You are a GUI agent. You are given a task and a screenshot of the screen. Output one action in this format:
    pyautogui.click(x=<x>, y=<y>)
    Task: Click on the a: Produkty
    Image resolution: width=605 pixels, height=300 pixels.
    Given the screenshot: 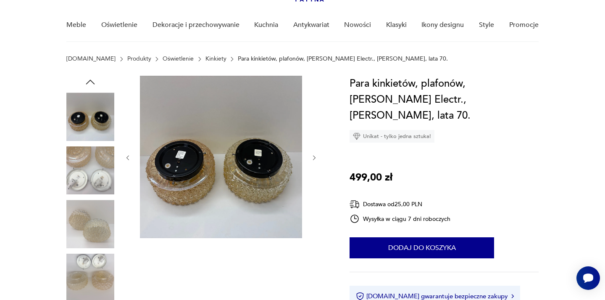 What is the action you would take?
    pyautogui.click(x=139, y=59)
    